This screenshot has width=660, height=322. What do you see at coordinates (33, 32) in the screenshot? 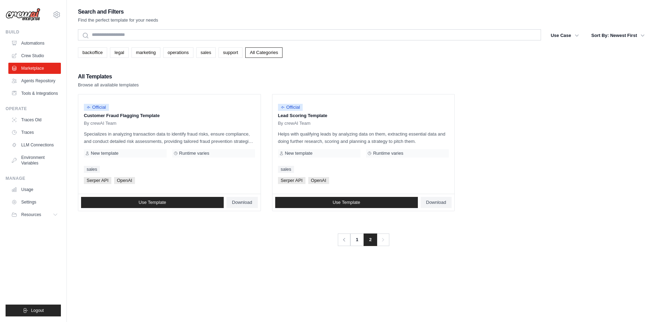
I see `div: Build` at bounding box center [33, 32].